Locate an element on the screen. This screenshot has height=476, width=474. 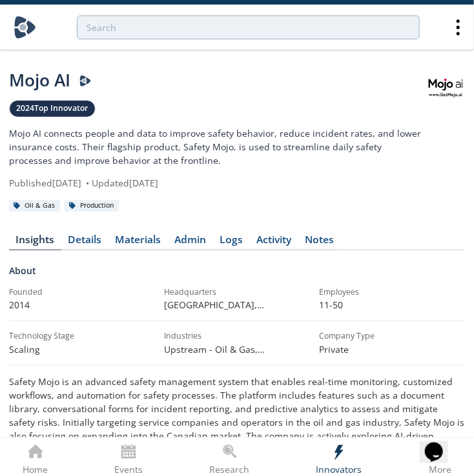
img: Home is located at coordinates (25, 27).